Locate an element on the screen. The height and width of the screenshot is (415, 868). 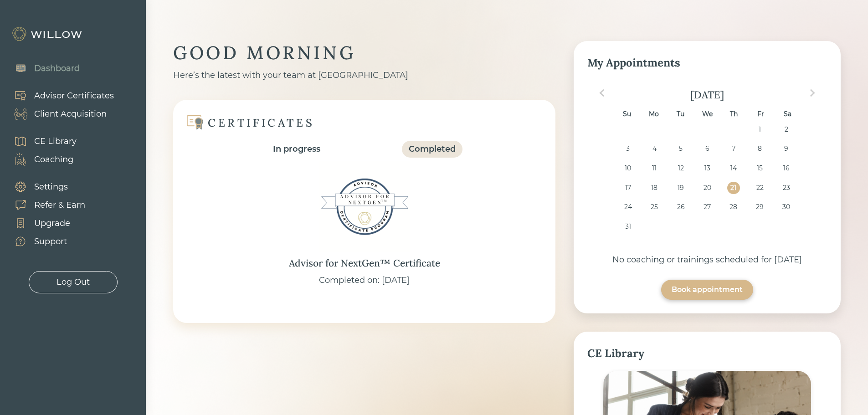
div: Choose Sunday, August 31st, 2025 is located at coordinates (628, 226).